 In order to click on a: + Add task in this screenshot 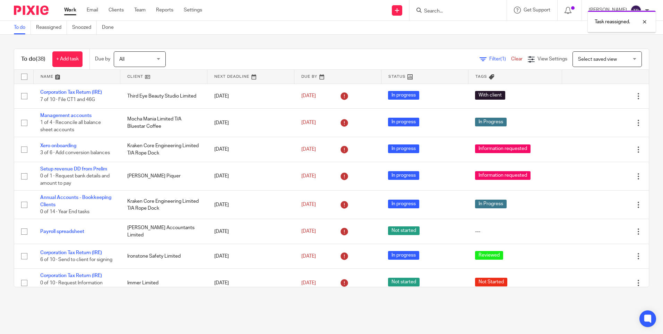, I will do `click(67, 59)`.